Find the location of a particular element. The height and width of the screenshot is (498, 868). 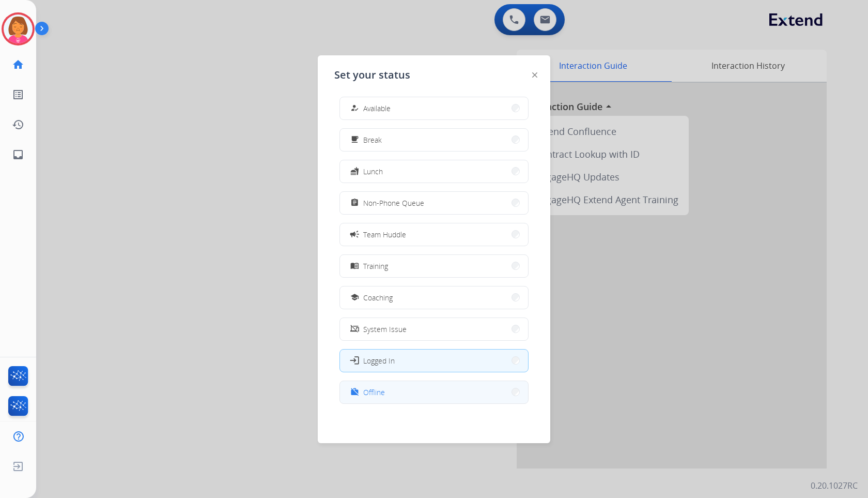

mat-icon: history is located at coordinates (18, 125).